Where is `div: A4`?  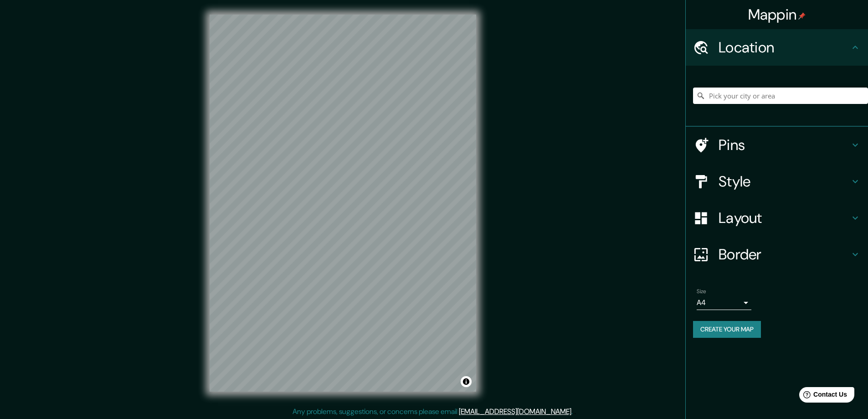 div: A4 is located at coordinates (724, 303).